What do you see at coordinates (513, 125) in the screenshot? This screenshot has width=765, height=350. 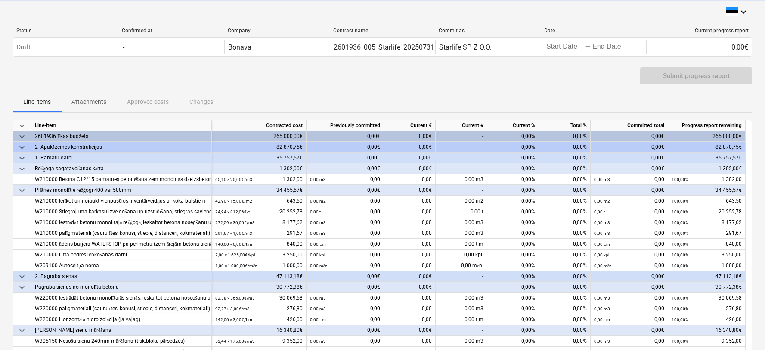 I see `div: Current %` at bounding box center [513, 125].